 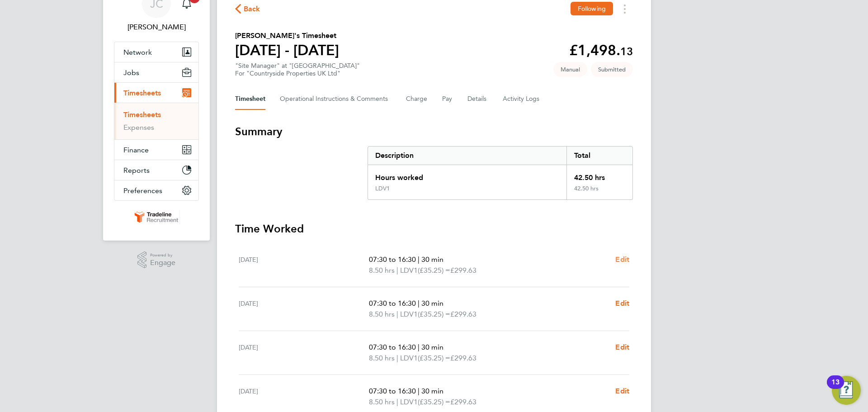 I want to click on div: Timesheets, so click(x=156, y=121).